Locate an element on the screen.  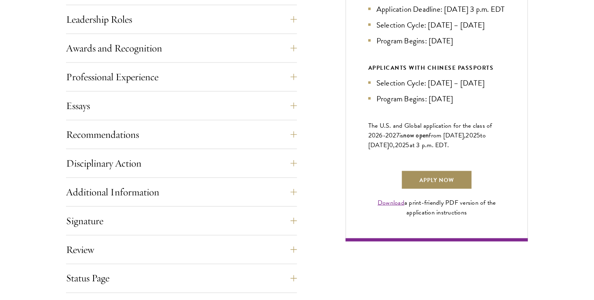
button: Review is located at coordinates (182, 250).